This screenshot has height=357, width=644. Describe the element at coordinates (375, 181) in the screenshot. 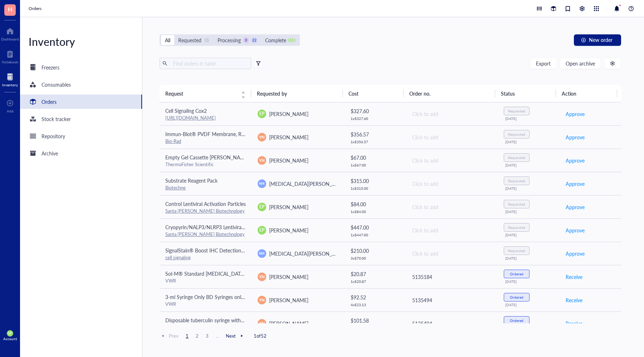

I see `div: $ 315.00` at that location.